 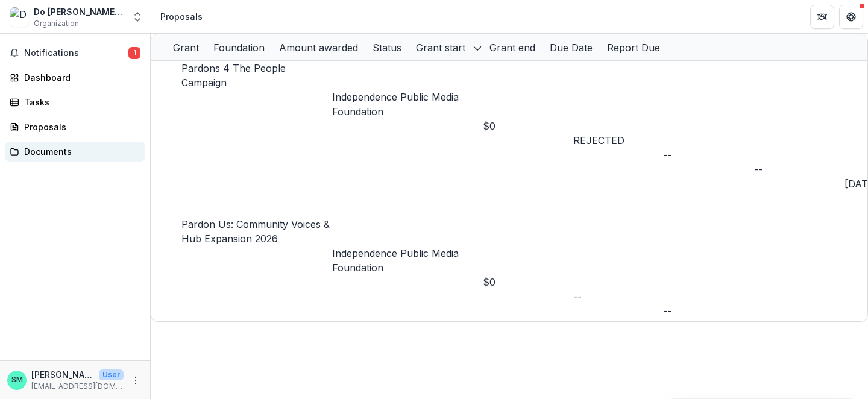 I want to click on div: Shuja Moore, so click(x=17, y=380).